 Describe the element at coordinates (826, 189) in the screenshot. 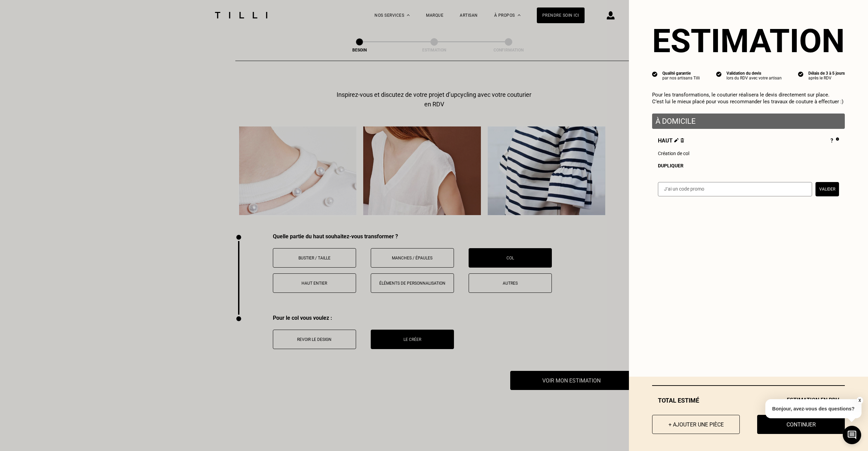

I see `button: Valider` at that location.